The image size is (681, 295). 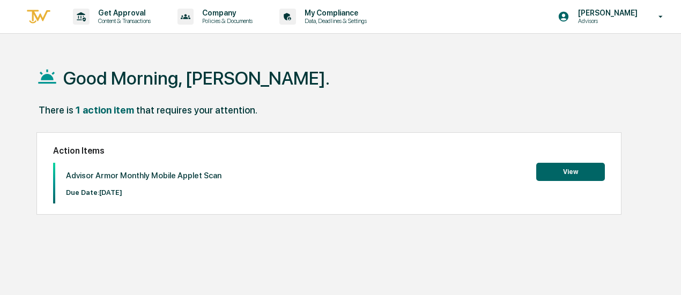 What do you see at coordinates (226, 13) in the screenshot?
I see `p: Company` at bounding box center [226, 13].